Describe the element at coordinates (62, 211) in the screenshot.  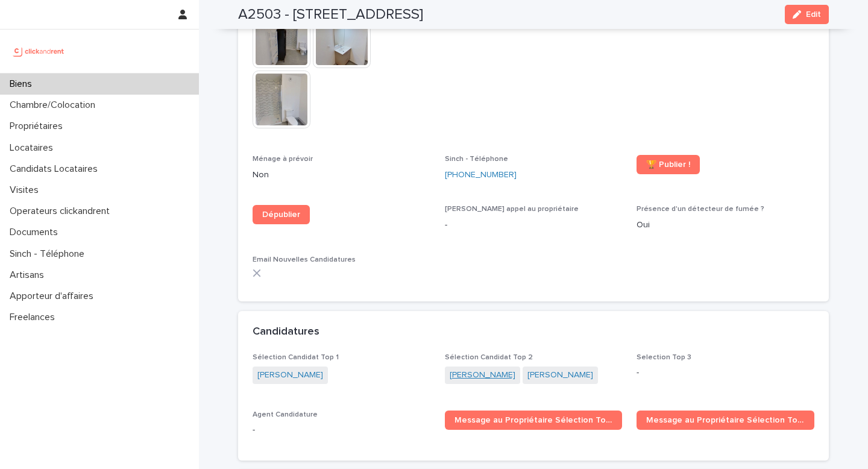
I see `p: Operateurs clickandrent` at that location.